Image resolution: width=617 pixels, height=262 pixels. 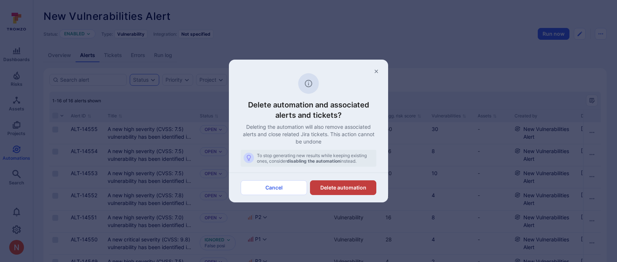 I want to click on button: Cancel, so click(x=274, y=188).